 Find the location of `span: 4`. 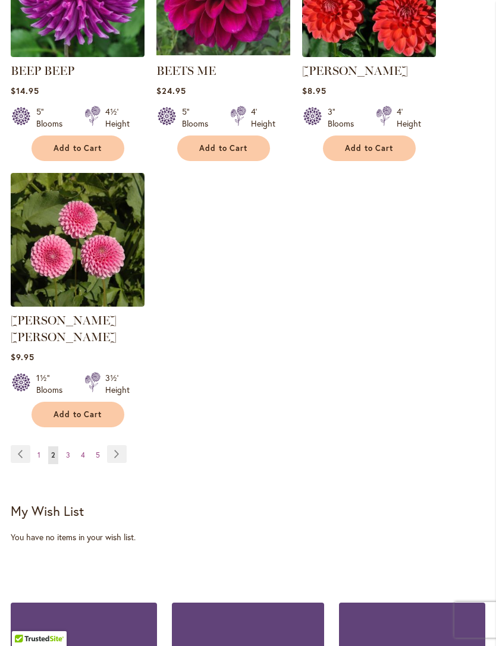

span: 4 is located at coordinates (83, 455).